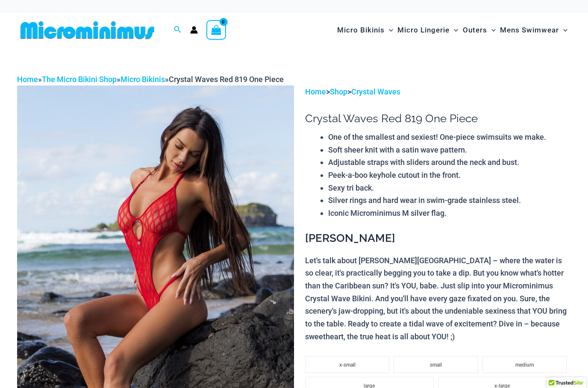 The image size is (588, 388). I want to click on a: View Shopping Cart, empty, so click(216, 30).